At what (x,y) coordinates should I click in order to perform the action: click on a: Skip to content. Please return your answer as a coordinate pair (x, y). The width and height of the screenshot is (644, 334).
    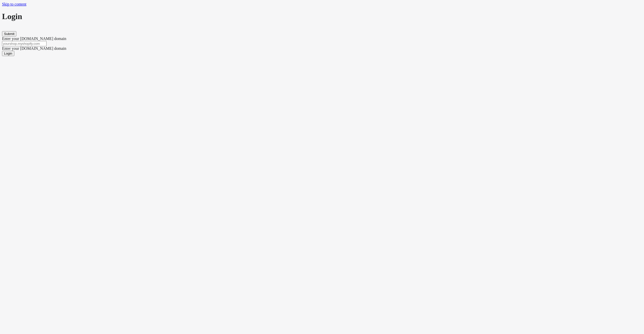
    Looking at the image, I should click on (14, 4).